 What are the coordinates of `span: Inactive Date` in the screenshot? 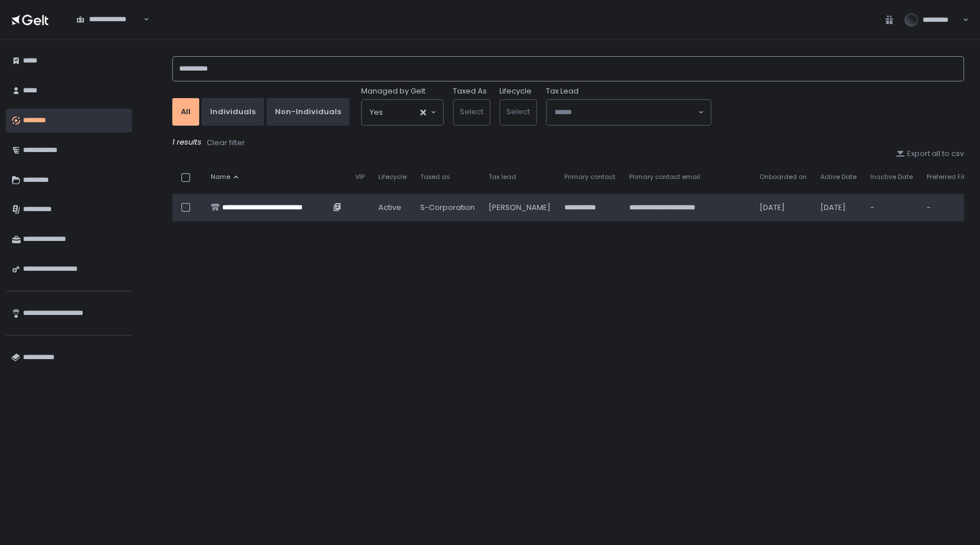 It's located at (892, 177).